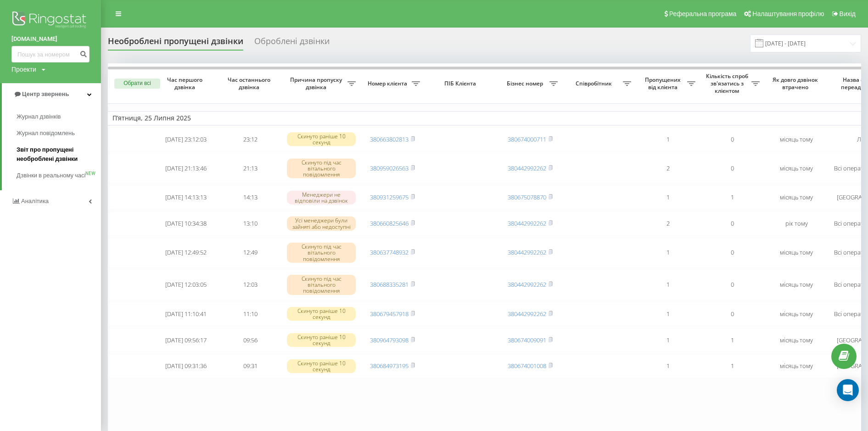 This screenshot has height=431, width=868. Describe the element at coordinates (390, 285) in the screenshot. I see `a: 380688335281` at that location.